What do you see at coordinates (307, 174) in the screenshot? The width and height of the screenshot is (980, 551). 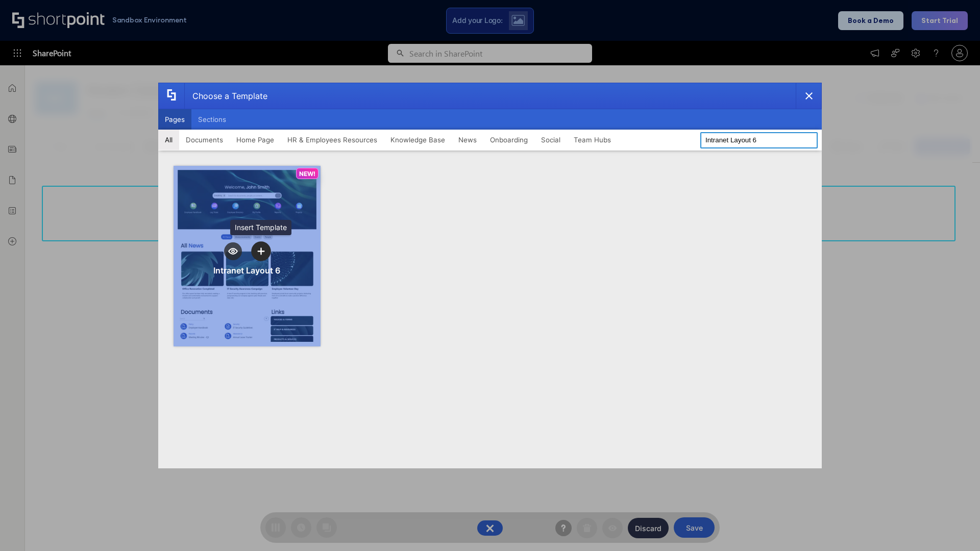 I see `p: NEW!` at bounding box center [307, 174].